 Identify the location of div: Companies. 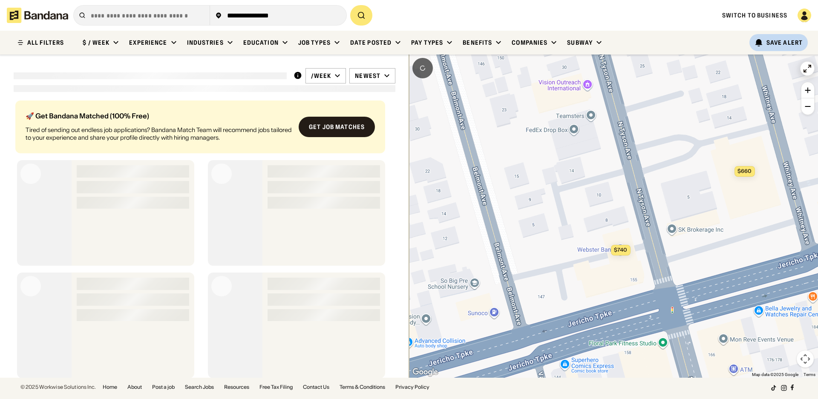
(529, 43).